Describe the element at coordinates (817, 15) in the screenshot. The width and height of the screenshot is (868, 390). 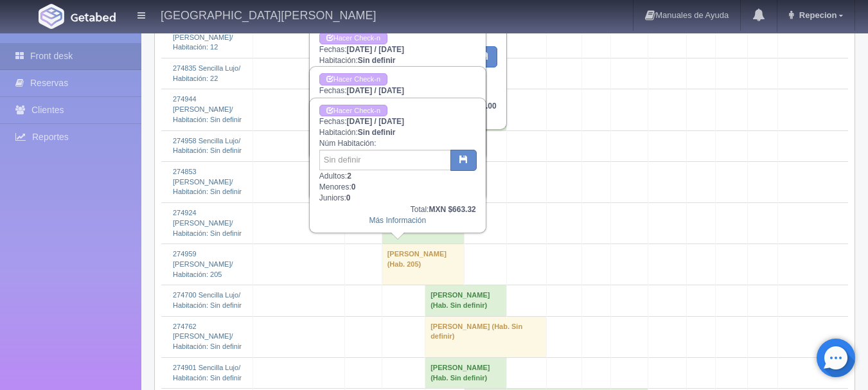
I see `span: Repecion` at that location.